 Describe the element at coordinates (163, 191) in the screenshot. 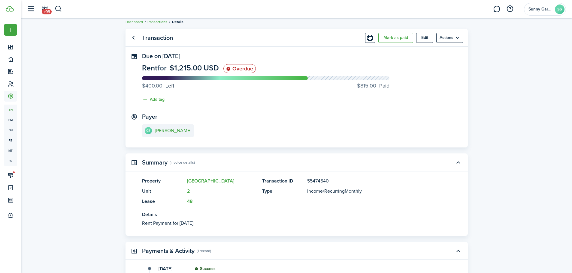

I see `panel-main-title: Unit` at that location.